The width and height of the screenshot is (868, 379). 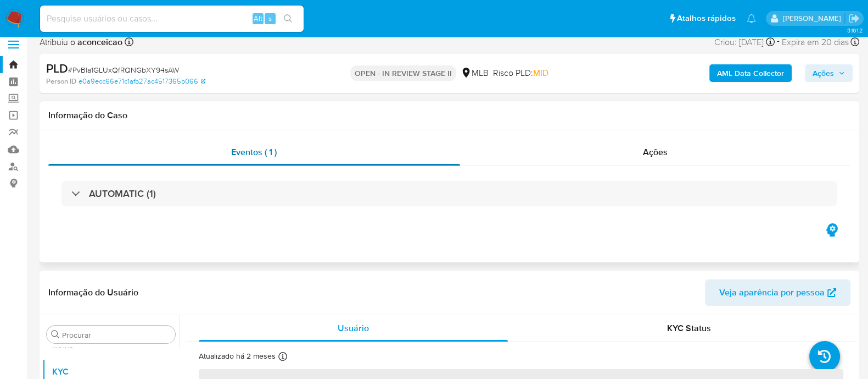 I want to click on span: Risco PLD:, so click(x=521, y=73).